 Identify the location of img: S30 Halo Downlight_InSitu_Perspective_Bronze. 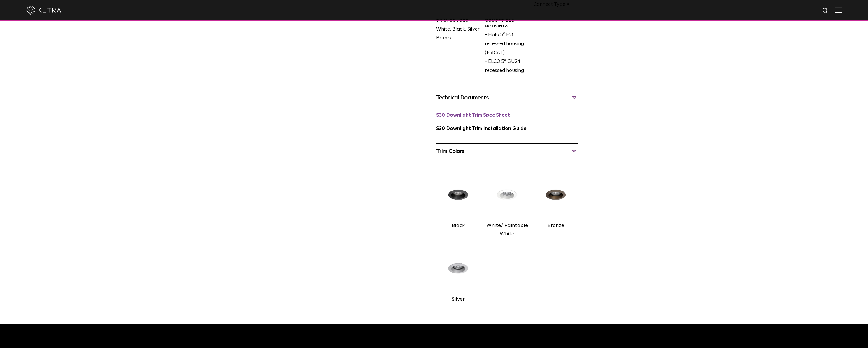
(556, 195).